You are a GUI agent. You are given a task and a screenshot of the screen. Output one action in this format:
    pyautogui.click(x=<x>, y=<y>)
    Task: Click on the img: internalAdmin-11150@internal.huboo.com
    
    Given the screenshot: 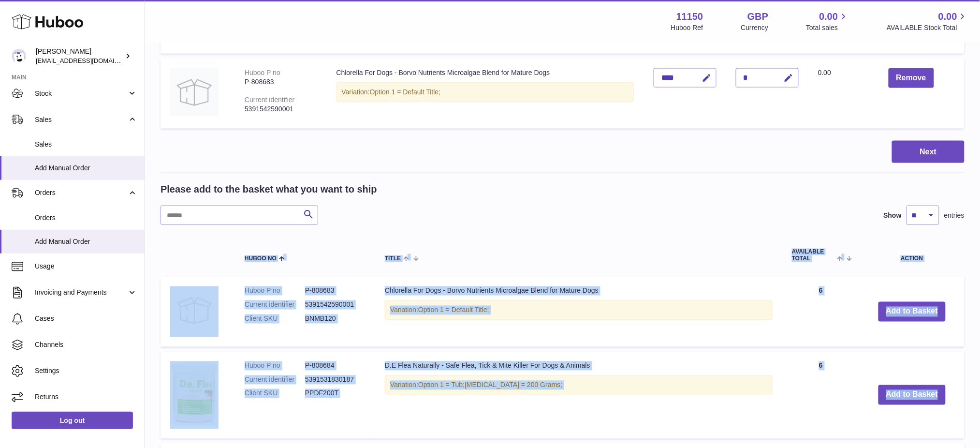 What is the action you would take?
    pyautogui.click(x=19, y=56)
    